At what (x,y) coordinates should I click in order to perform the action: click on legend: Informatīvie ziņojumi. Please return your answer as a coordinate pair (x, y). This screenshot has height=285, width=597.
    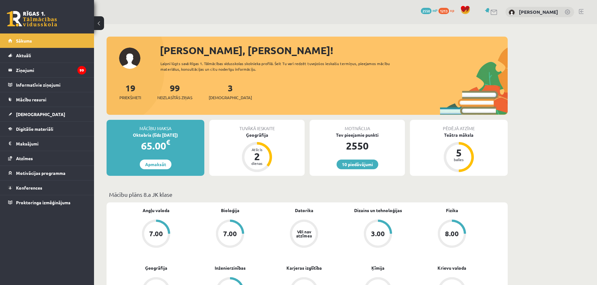
    Looking at the image, I should click on (51, 85).